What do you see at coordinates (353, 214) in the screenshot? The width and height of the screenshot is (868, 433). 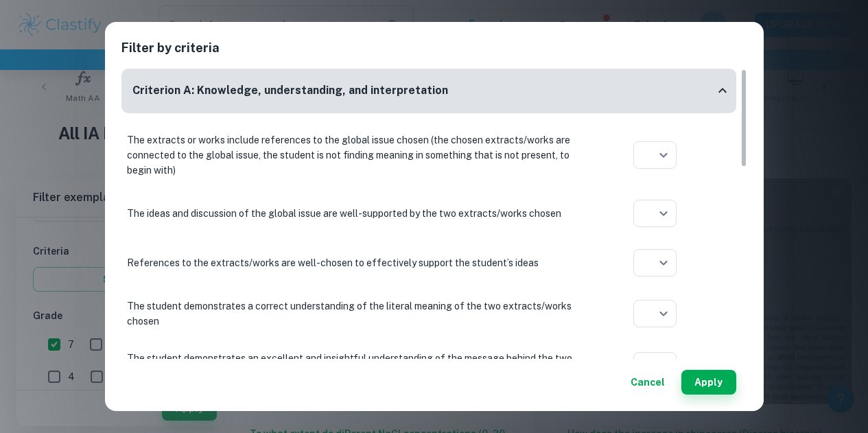 I see `p: The ideas and discussion of the global issue are well-supported by the two extracts/works chosen` at bounding box center [353, 214].